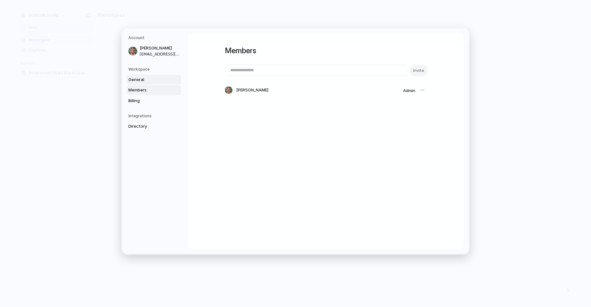 The height and width of the screenshot is (307, 591). What do you see at coordinates (149, 90) in the screenshot?
I see `span: Members` at bounding box center [149, 90].